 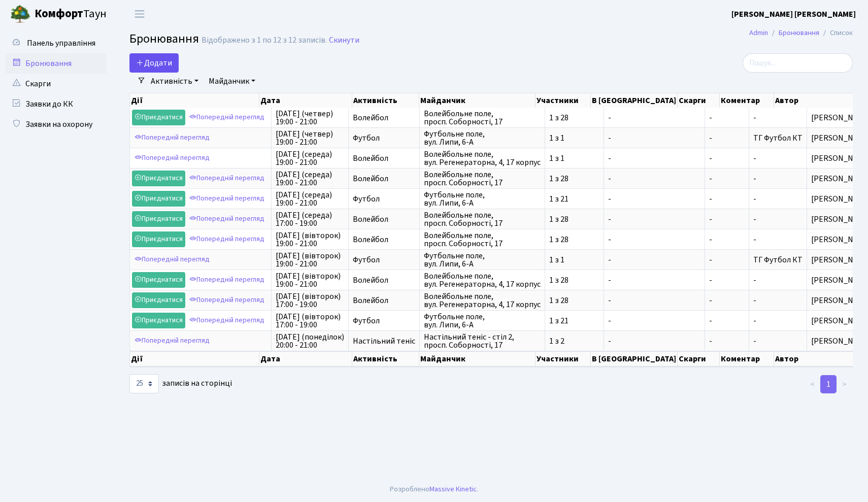 I want to click on span: Волейбольне поле, вул. Регенераторна, 4, 17 корпус, so click(x=482, y=301).